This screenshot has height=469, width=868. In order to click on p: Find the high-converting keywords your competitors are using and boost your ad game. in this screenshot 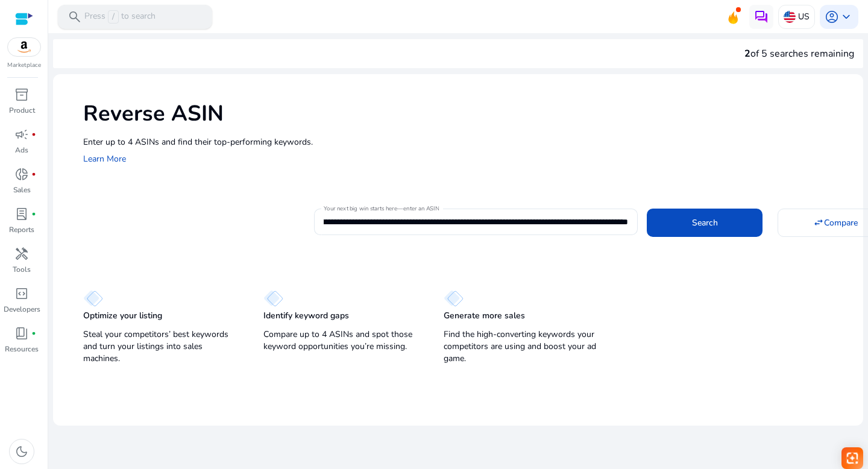, I will do `click(521, 347)`.